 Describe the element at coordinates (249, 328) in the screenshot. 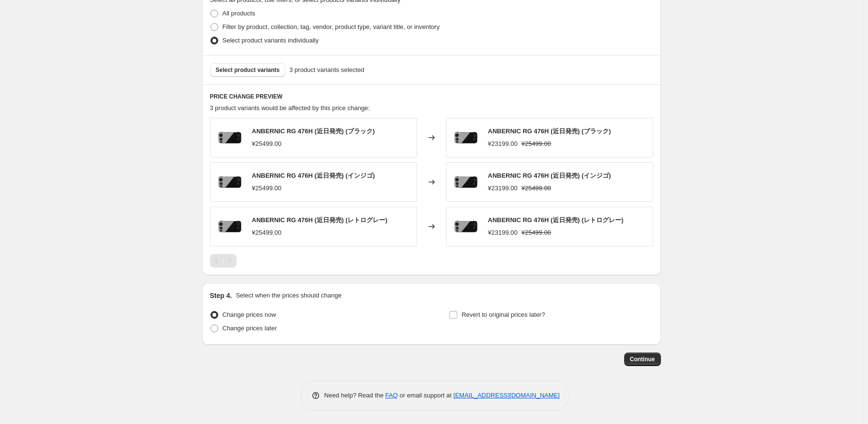

I see `span: Change prices later` at that location.